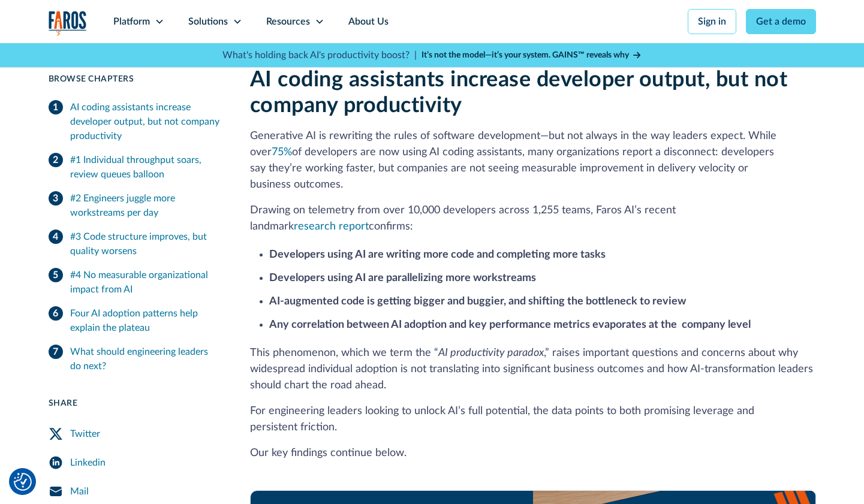 Image resolution: width=864 pixels, height=504 pixels. I want to click on p: This phenomenon, which we term the “ ,” raises important questions and concerns about why widespr..., so click(533, 369).